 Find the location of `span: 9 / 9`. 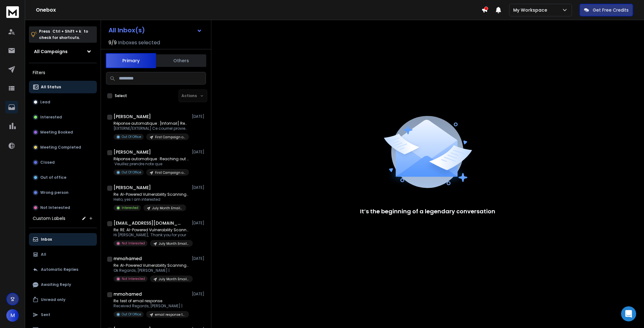

span: 9 / 9 is located at coordinates (112, 42).